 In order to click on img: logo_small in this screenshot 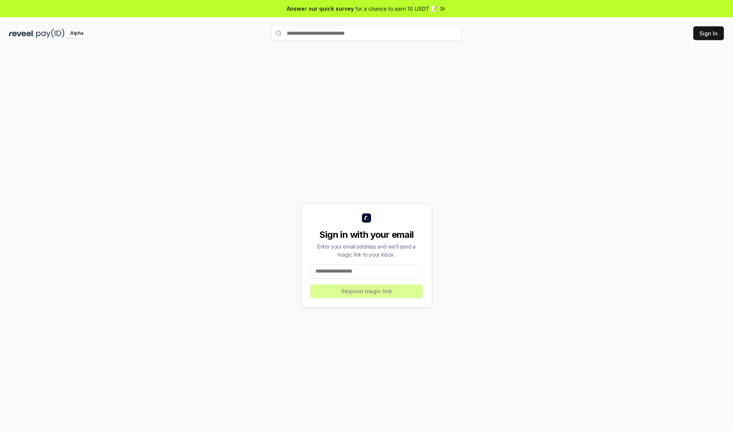, I will do `click(367, 218)`.